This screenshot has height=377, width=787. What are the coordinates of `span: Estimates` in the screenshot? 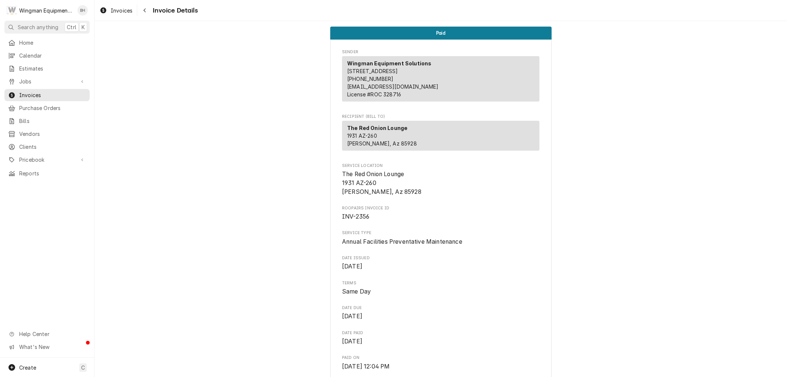 It's located at (52, 68).